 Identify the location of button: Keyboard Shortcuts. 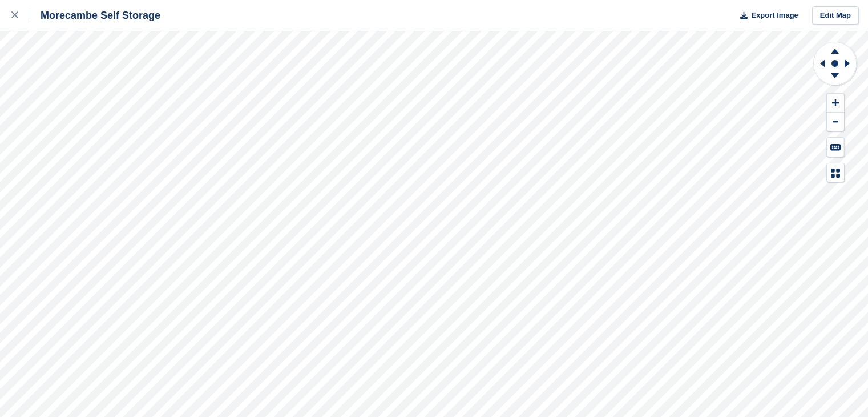
(836, 147).